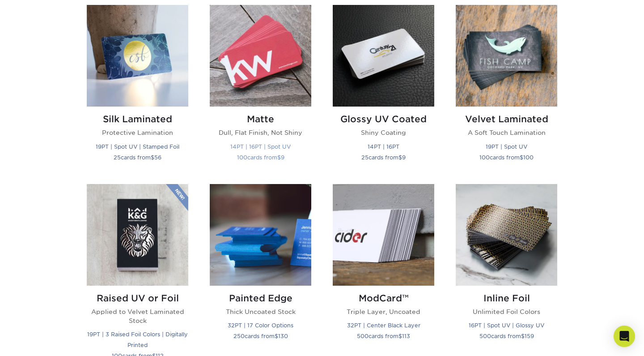 The image size is (644, 356). Describe the element at coordinates (383, 311) in the screenshot. I see `p: Triple Layer, Uncoated` at that location.